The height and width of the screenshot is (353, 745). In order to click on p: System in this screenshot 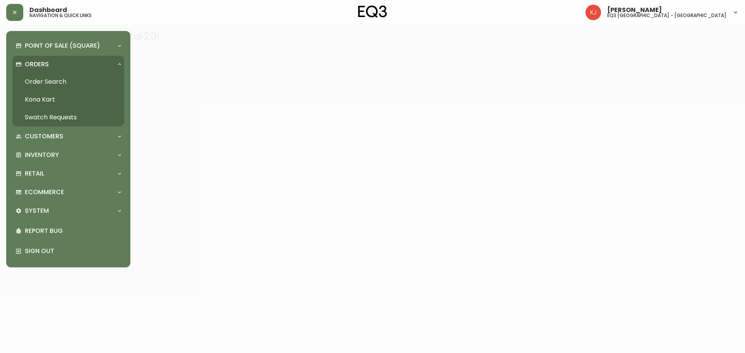, I will do `click(37, 211)`.